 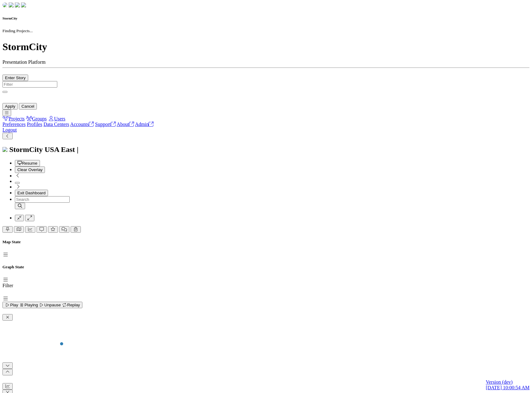 What do you see at coordinates (71, 305) in the screenshot?
I see `span: Replay` at bounding box center [71, 305].